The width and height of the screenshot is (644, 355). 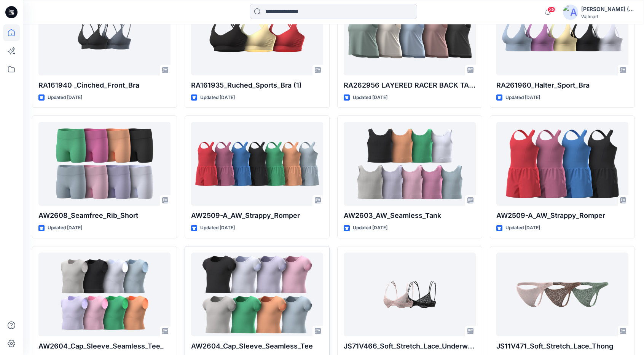 I want to click on p: AW2604_Cap_Sleeve_Seamless_Tee, so click(x=257, y=347).